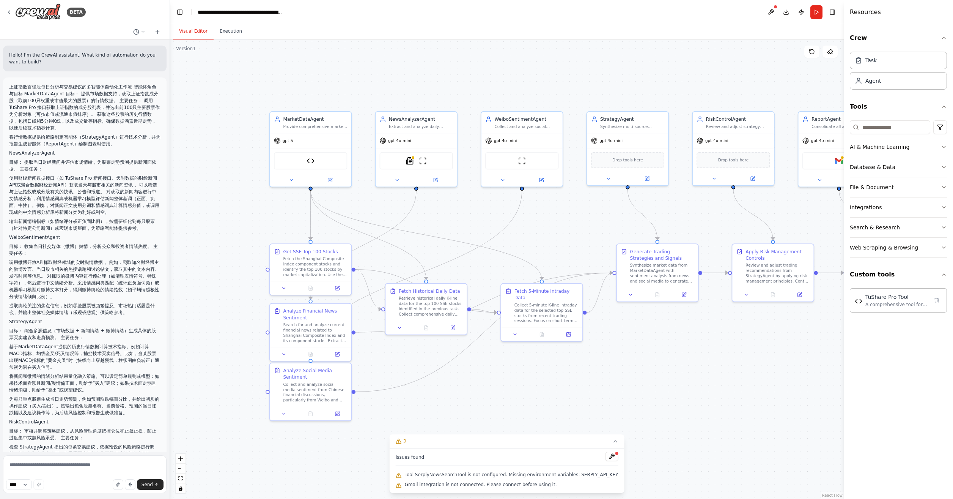  What do you see at coordinates (632, 126) in the screenshot?
I see `div: Synthesize multi-source information (market data + news sentiment + social media sentiment) to ge...` at bounding box center [632, 126].